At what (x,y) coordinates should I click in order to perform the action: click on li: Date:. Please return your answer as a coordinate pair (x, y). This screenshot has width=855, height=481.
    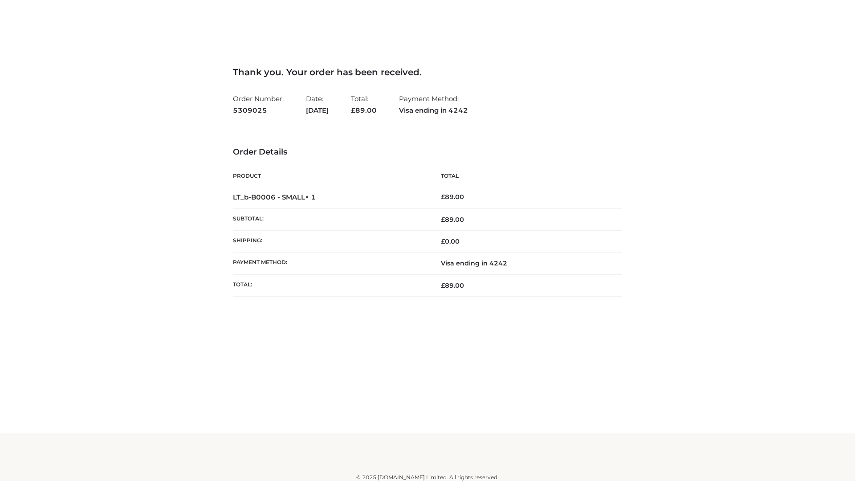
    Looking at the image, I should click on (317, 104).